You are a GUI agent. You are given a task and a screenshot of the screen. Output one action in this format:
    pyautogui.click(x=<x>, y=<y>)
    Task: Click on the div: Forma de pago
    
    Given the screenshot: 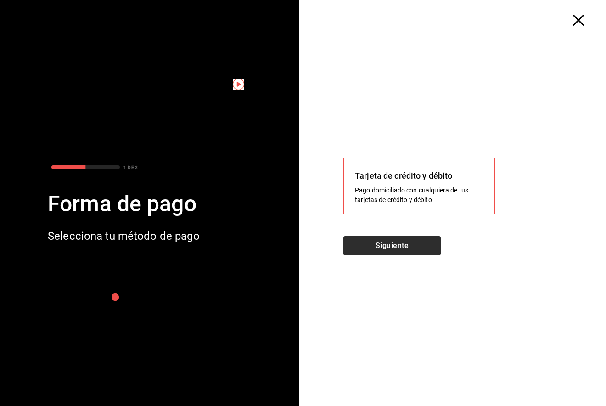 What is the action you would take?
    pyautogui.click(x=124, y=204)
    